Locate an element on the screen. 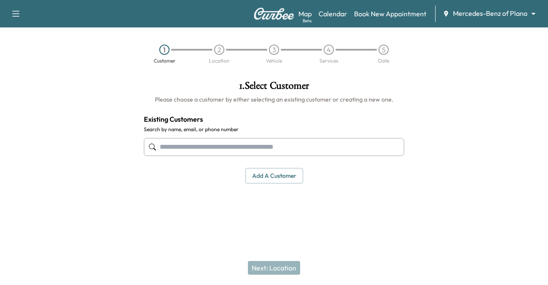 The image size is (548, 285). button: Add a customer is located at coordinates (274, 175).